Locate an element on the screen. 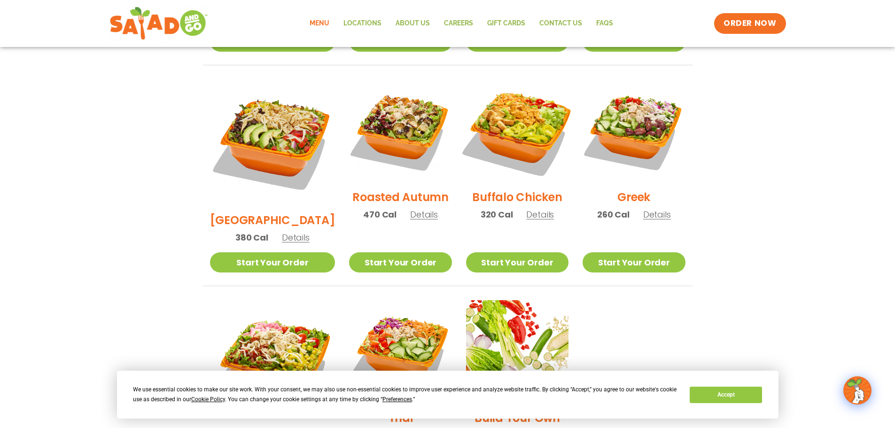  h2: Greek is located at coordinates (634, 197).